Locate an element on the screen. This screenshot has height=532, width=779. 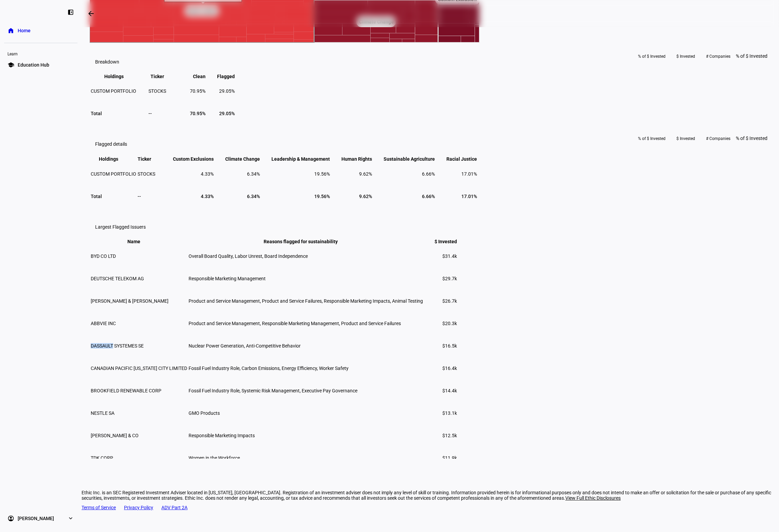
a: Privacy Policy is located at coordinates (138, 507).